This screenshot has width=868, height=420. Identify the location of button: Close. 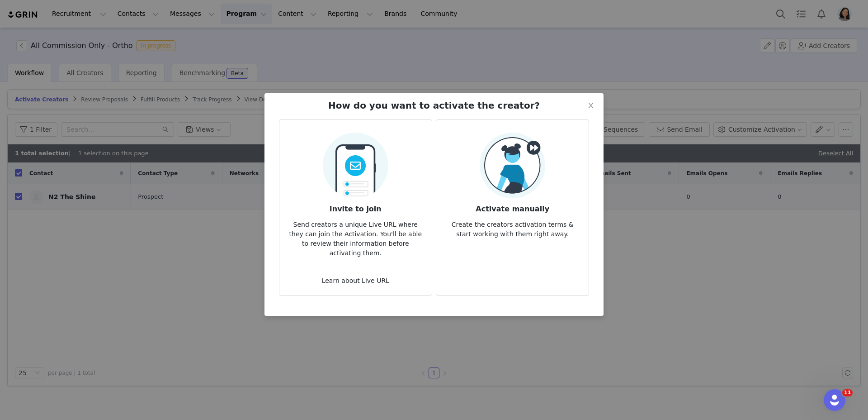
(591, 106).